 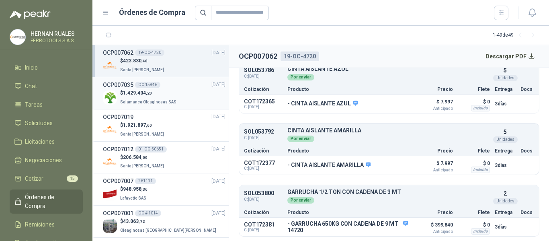 What do you see at coordinates (388, 192) in the screenshot?
I see `p: GARRUCHA 1/2 TON CON CADENA DE 3 MT` at bounding box center [388, 192].